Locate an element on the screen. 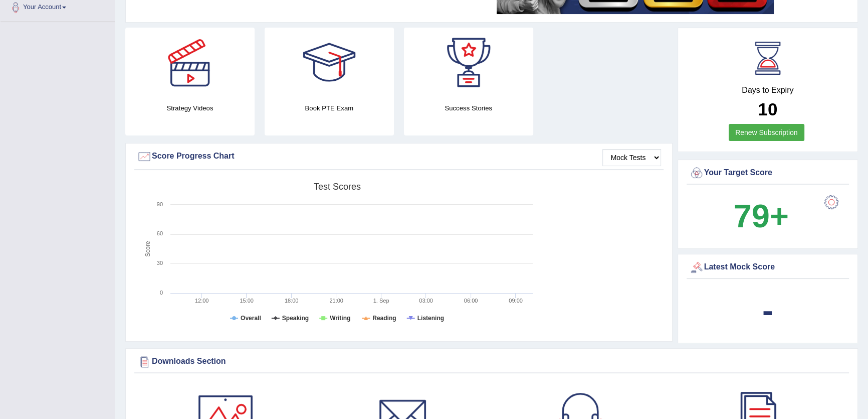 The height and width of the screenshot is (419, 868). text: 18:00 is located at coordinates (292, 301).